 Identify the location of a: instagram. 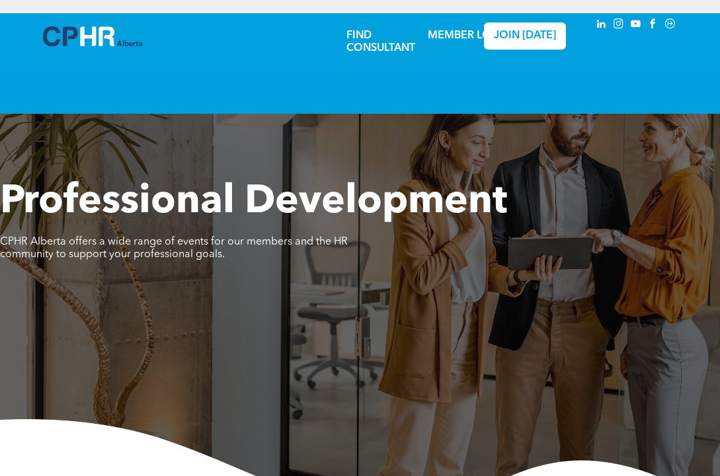
(619, 25).